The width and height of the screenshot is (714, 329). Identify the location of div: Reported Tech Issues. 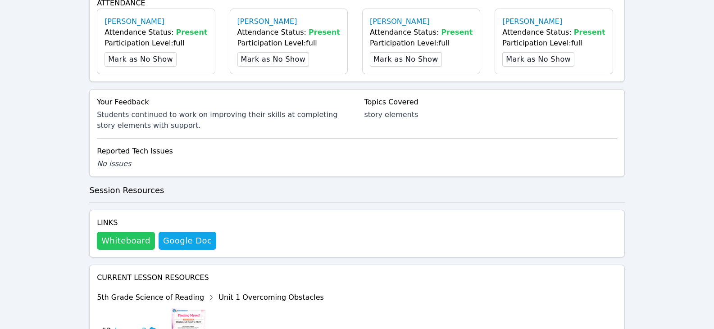
(357, 151).